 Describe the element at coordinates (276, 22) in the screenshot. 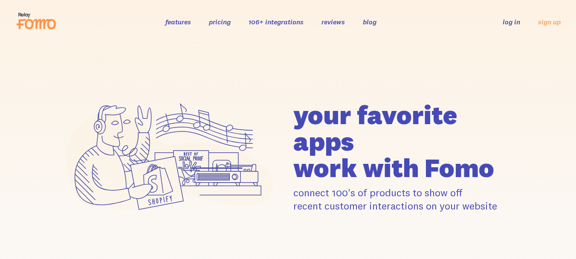

I see `a: 106+ integrations` at that location.